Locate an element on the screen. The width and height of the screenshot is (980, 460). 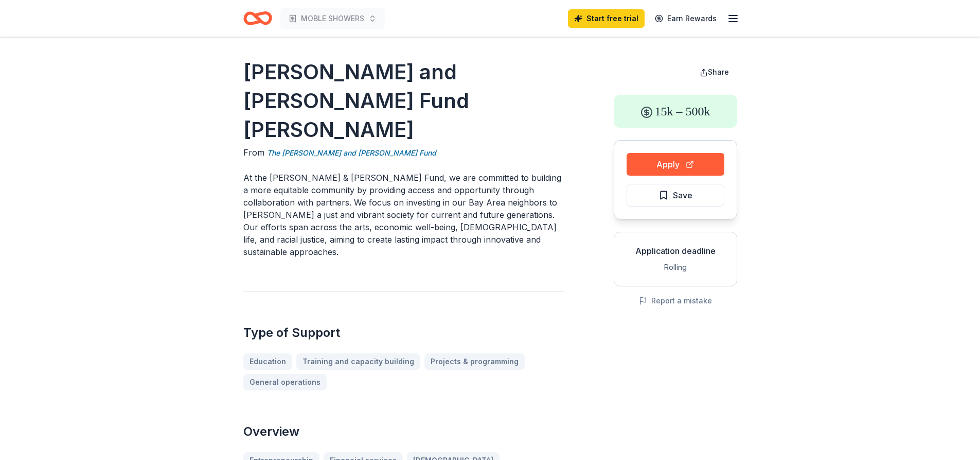
button: MOBLE SHOWERS is located at coordinates (332, 18).